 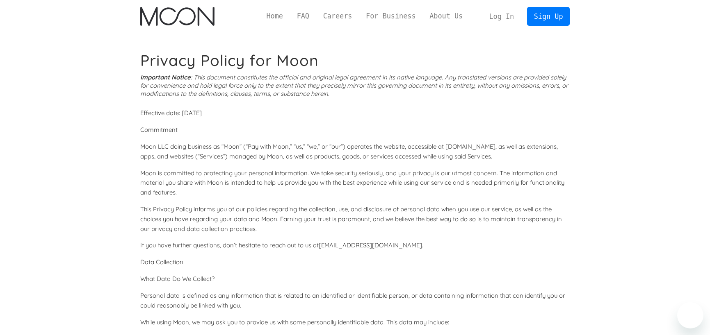 What do you see at coordinates (390, 16) in the screenshot?
I see `a: For Business` at bounding box center [390, 16].